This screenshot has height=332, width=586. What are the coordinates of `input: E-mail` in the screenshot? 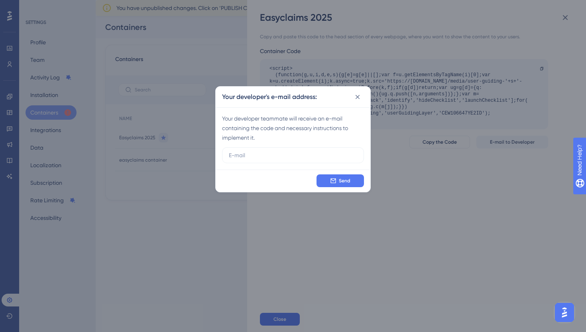 It's located at (293, 155).